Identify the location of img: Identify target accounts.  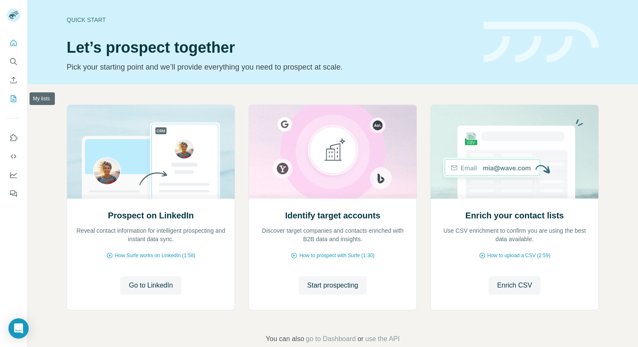
(333, 152).